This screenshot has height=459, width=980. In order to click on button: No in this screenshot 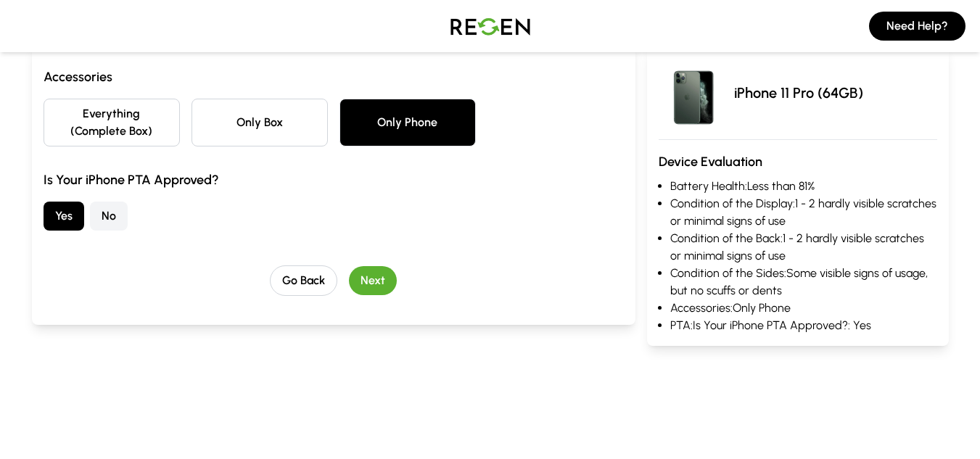, I will do `click(109, 216)`.